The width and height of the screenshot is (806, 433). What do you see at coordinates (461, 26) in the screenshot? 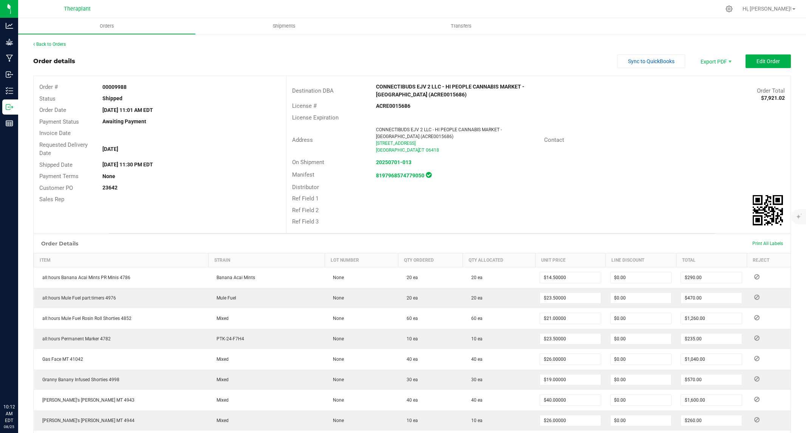
I see `a: Transfers` at bounding box center [461, 26].